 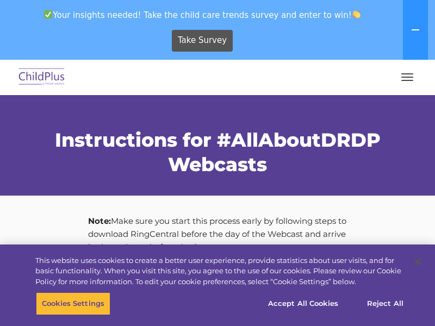 What do you see at coordinates (385, 304) in the screenshot?
I see `button: Reject All` at bounding box center [385, 304].